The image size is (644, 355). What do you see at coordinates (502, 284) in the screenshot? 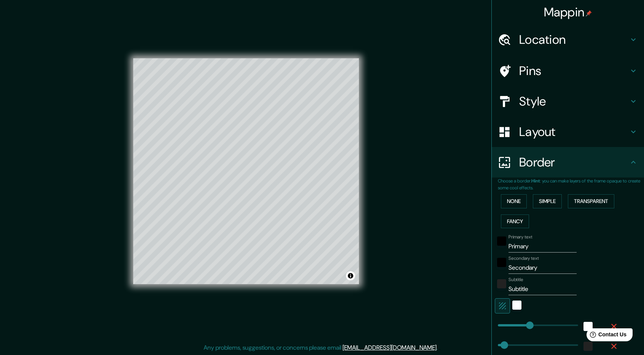
I see `button: color-222222` at bounding box center [502, 284].